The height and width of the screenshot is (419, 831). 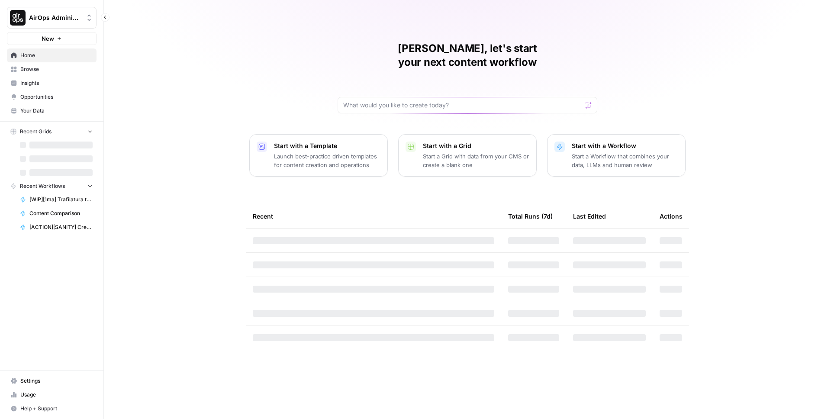 What do you see at coordinates (56, 213) in the screenshot?
I see `a: Content Comparison` at bounding box center [56, 213].